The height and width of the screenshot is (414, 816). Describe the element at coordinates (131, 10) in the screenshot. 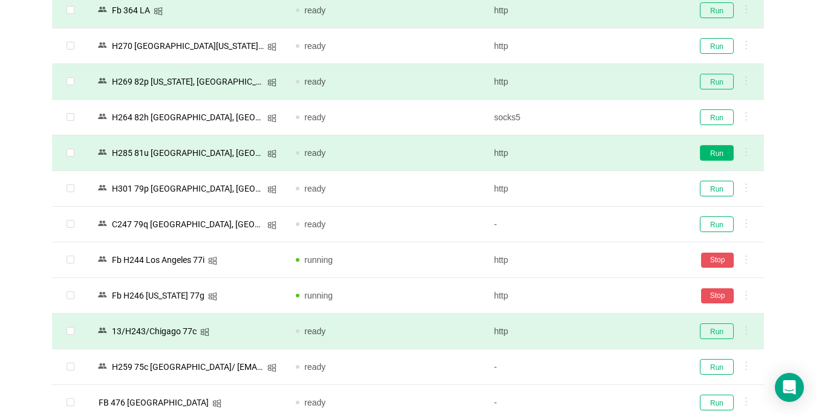

I see `div: Fb 364 LA` at that location.